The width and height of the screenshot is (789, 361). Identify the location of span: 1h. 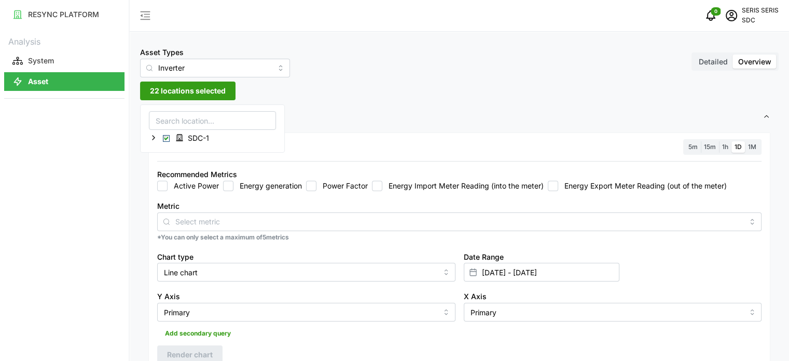
(726, 146).